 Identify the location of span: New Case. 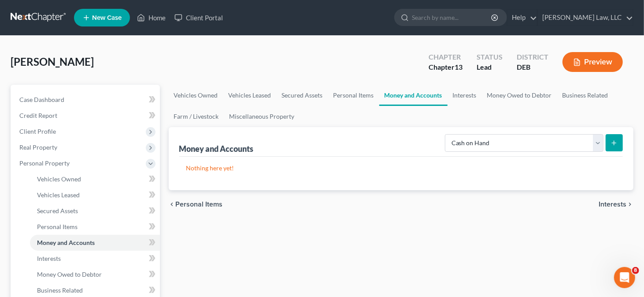
(106, 18).